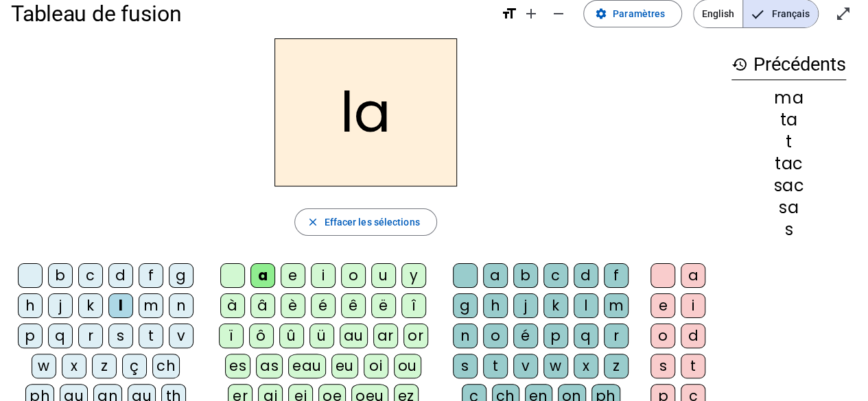  I want to click on span: Effacer les sélections, so click(372, 222).